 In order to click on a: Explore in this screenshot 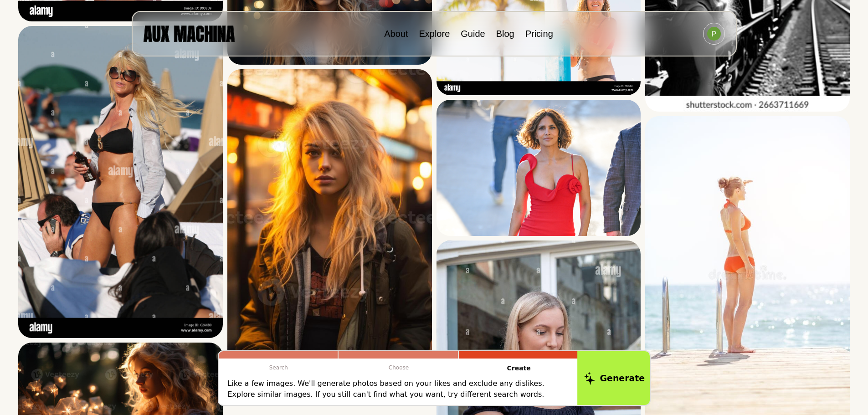, I will do `click(434, 34)`.